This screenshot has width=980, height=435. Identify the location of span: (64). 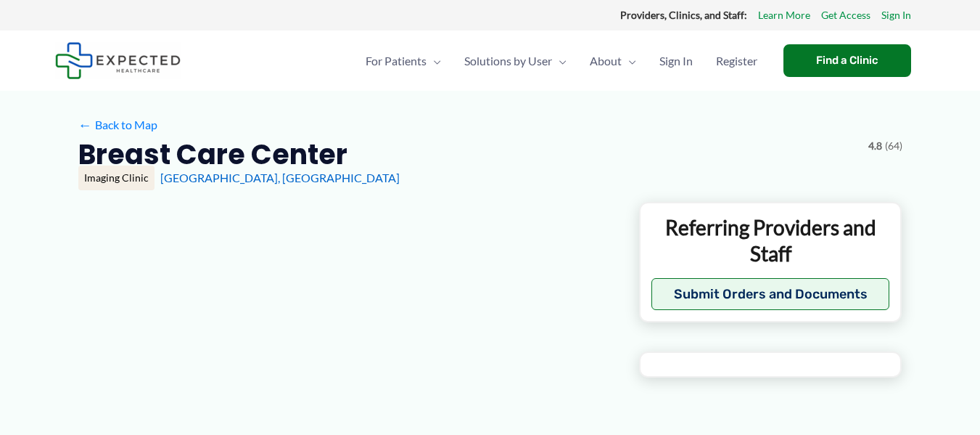
(894, 146).